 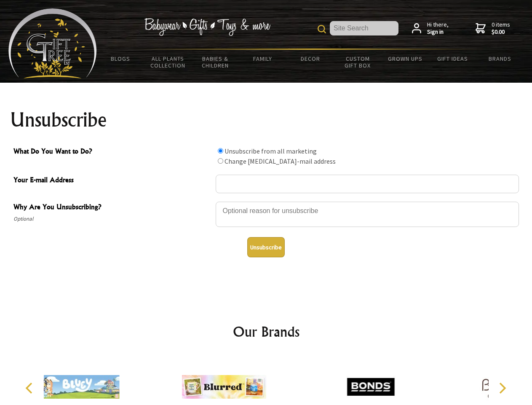 What do you see at coordinates (30, 388) in the screenshot?
I see `button: Previous` at bounding box center [30, 388].